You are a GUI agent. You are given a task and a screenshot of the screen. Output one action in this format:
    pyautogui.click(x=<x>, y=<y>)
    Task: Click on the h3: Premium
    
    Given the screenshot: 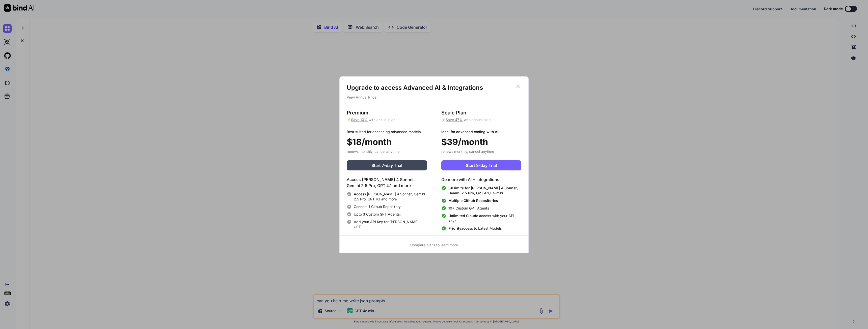 What is the action you would take?
    pyautogui.click(x=387, y=112)
    